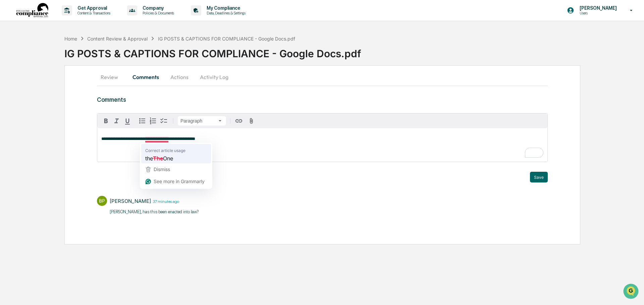  I want to click on img: 1746055101610-c473b297-6a78-478c-a979-82029cc54cd1, so click(13, 57).